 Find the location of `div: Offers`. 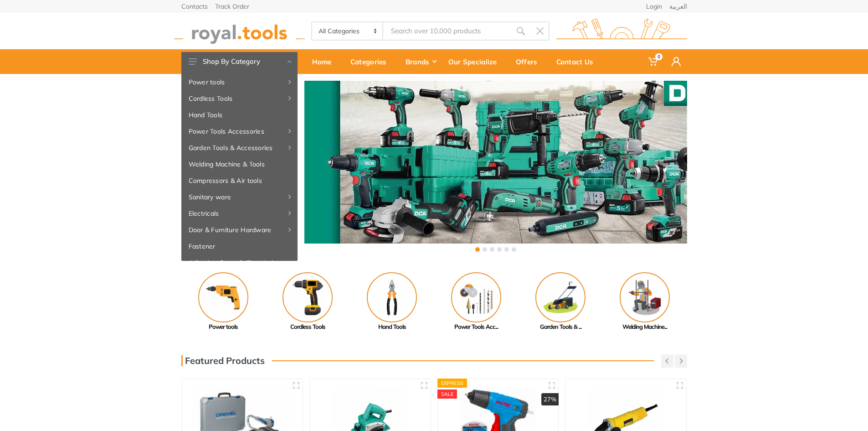

div: Offers is located at coordinates (530, 61).